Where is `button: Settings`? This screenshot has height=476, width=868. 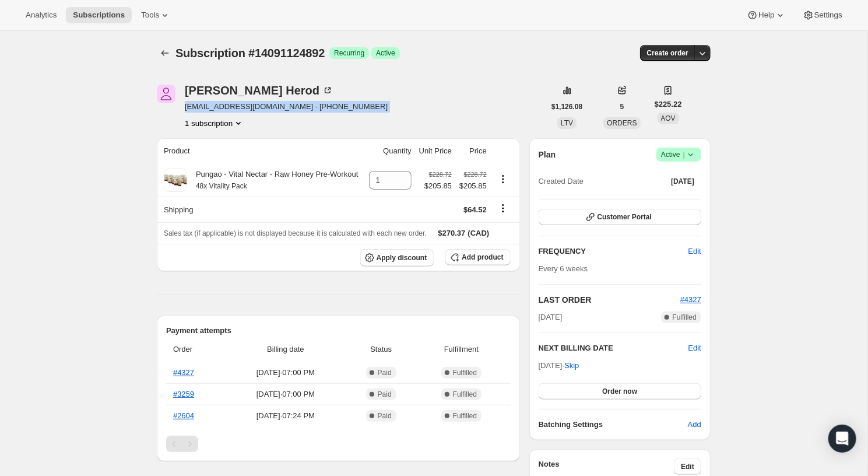
button: Settings is located at coordinates (823, 15).